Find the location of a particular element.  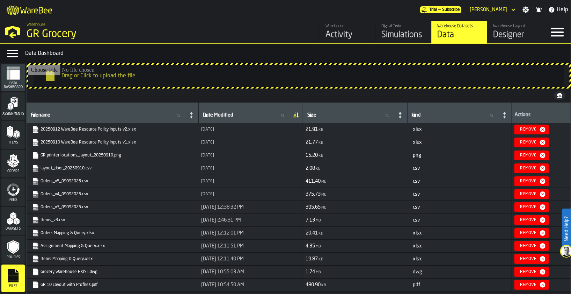

span: 411.40 is located at coordinates (313, 181).